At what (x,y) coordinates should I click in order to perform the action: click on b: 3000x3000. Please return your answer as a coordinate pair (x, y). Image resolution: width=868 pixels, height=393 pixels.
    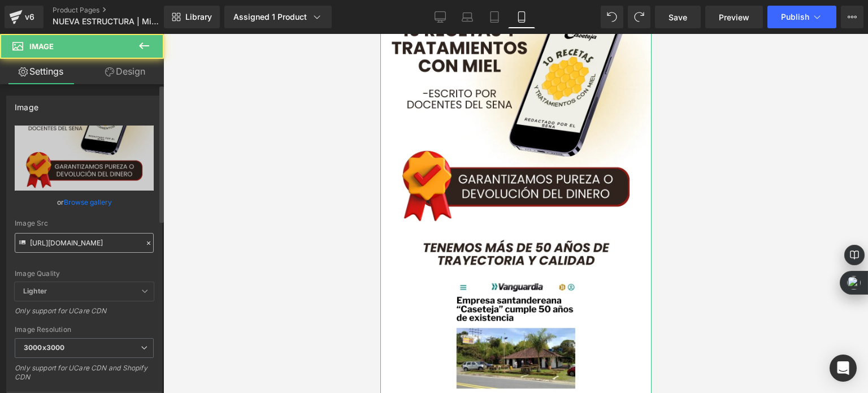
    Looking at the image, I should click on (44, 347).